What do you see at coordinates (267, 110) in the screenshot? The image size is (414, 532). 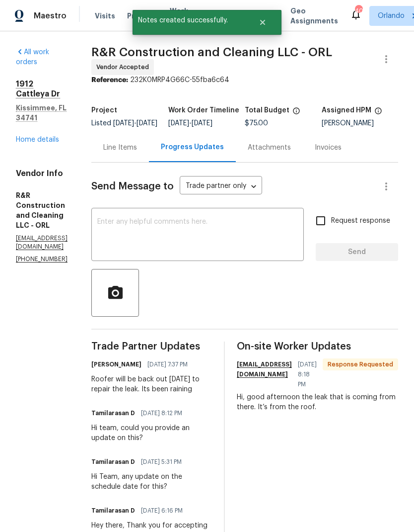 I see `h5: Total Budget` at bounding box center [267, 110].